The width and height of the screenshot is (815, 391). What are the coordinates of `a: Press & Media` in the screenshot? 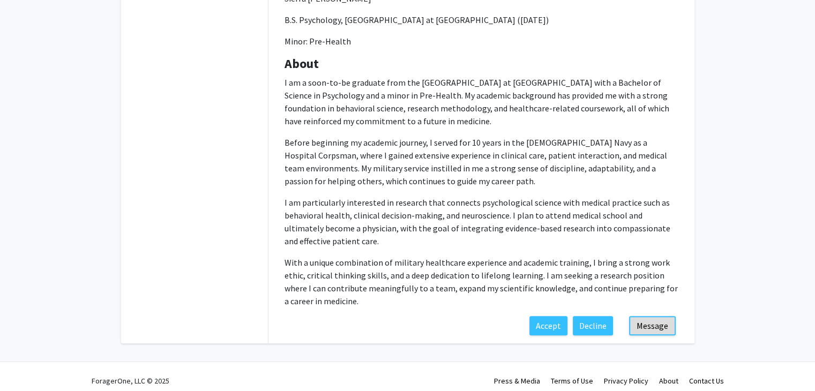 It's located at (517, 381).